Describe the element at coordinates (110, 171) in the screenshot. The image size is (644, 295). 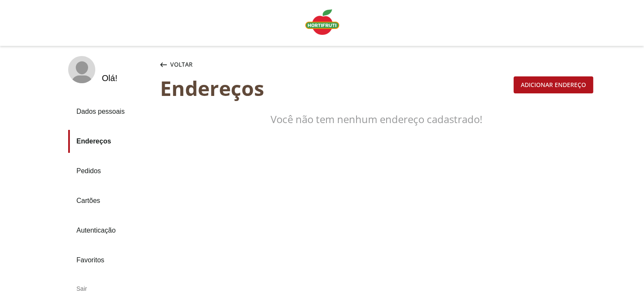
I see `a: Pedidos` at that location.